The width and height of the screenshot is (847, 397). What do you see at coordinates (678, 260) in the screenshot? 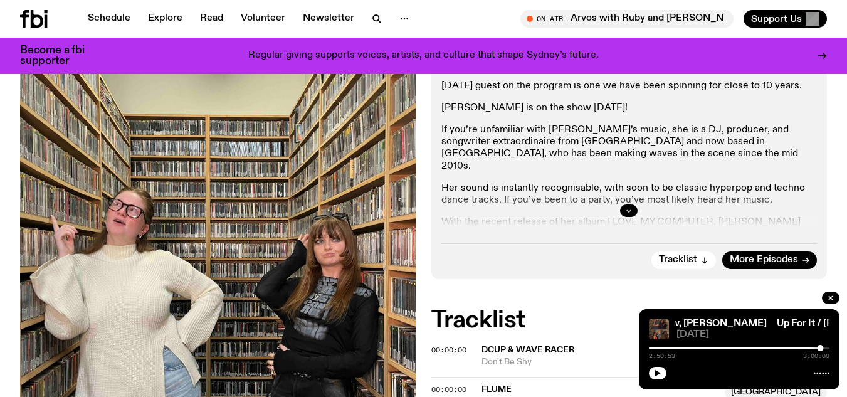
I see `span: Tracklist` at bounding box center [678, 260].